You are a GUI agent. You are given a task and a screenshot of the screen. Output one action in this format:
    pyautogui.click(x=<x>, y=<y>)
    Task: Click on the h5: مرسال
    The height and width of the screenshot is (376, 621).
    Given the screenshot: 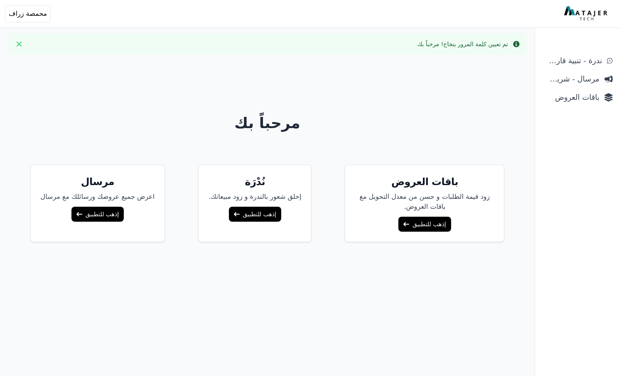 What is the action you would take?
    pyautogui.click(x=98, y=182)
    